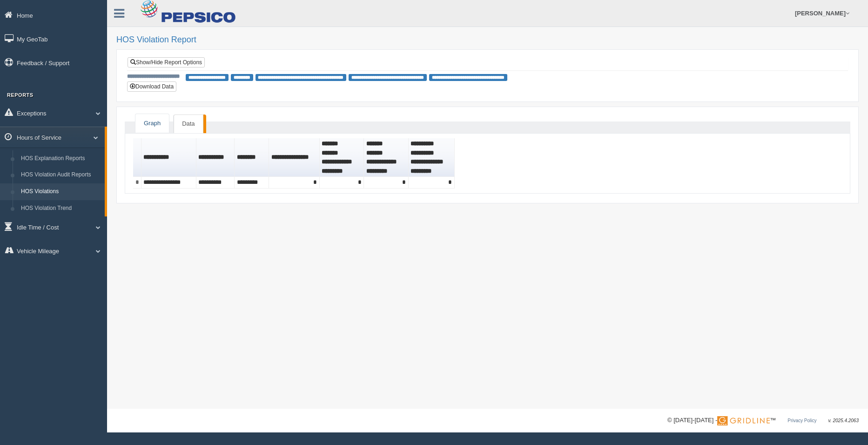 Image resolution: width=868 pixels, height=445 pixels. Describe the element at coordinates (60, 192) in the screenshot. I see `a: HOS Violations` at that location.